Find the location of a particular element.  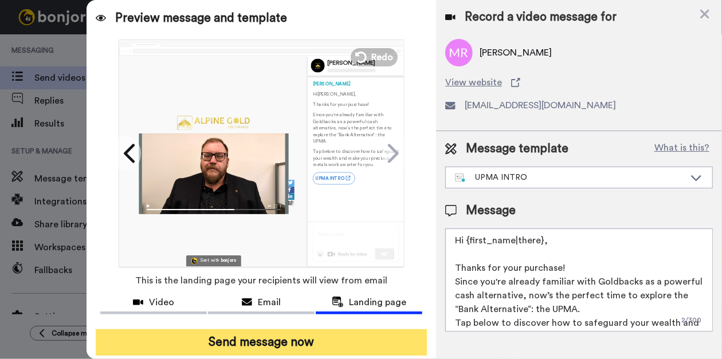

img: player-controls-full.svg is located at coordinates (213, 207).